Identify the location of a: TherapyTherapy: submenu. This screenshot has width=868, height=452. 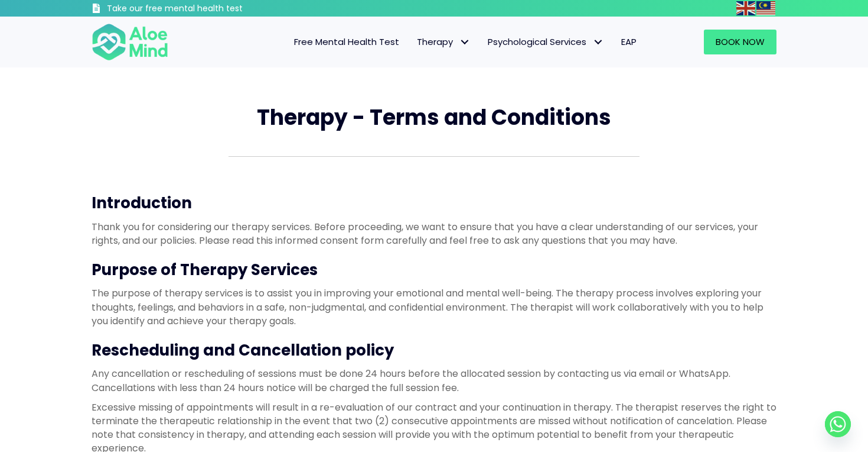
(444, 42).